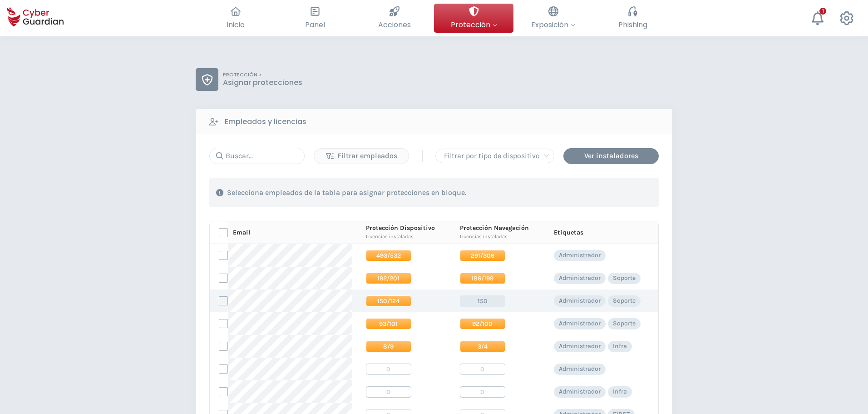  Describe the element at coordinates (482, 278) in the screenshot. I see `span: 186/199` at that location.